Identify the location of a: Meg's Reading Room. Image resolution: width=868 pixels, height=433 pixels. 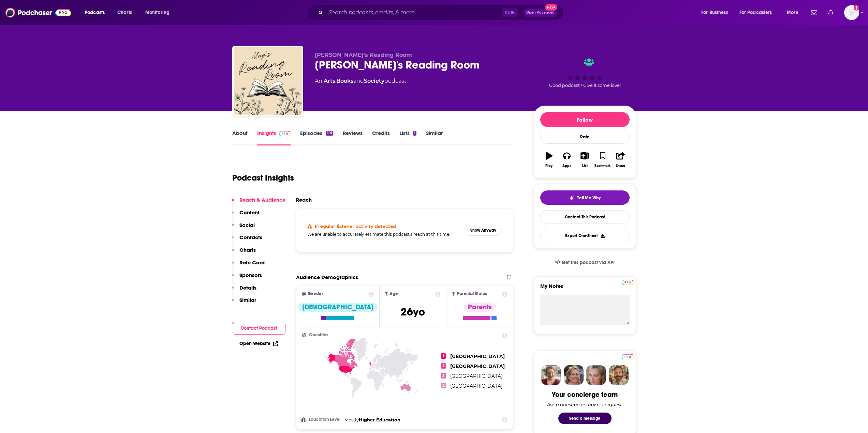
(268, 81).